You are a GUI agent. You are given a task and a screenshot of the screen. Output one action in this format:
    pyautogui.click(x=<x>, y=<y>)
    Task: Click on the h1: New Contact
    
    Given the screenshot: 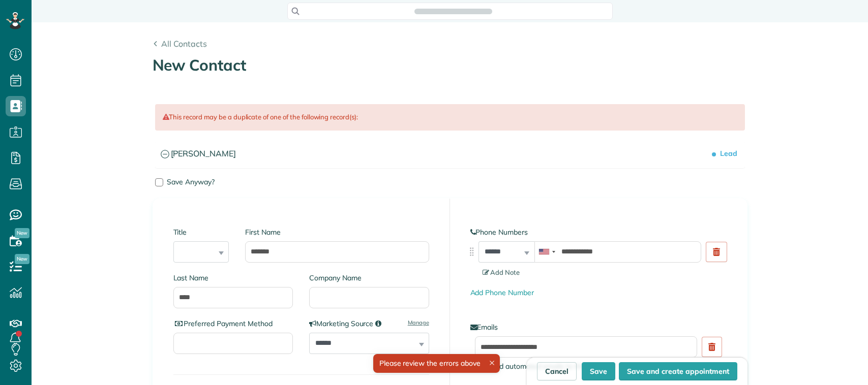 What is the action you would take?
    pyautogui.click(x=450, y=65)
    